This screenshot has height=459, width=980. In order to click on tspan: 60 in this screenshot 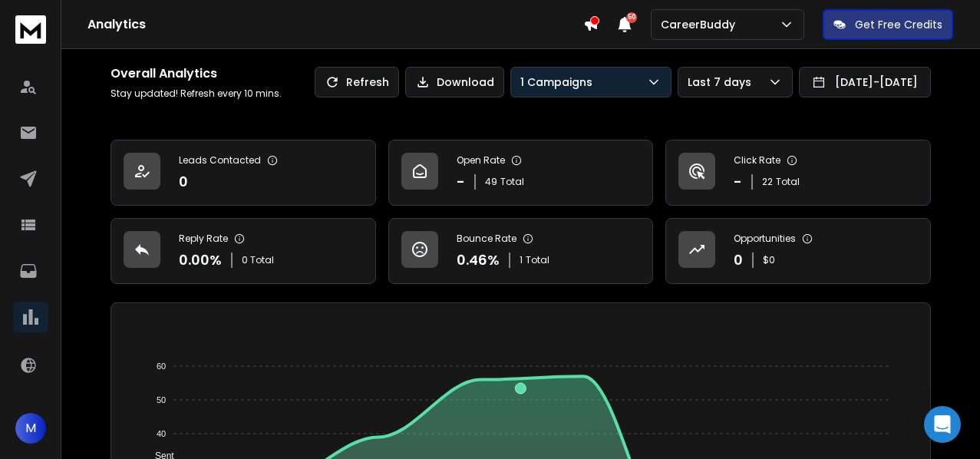, I will do `click(161, 366)`.